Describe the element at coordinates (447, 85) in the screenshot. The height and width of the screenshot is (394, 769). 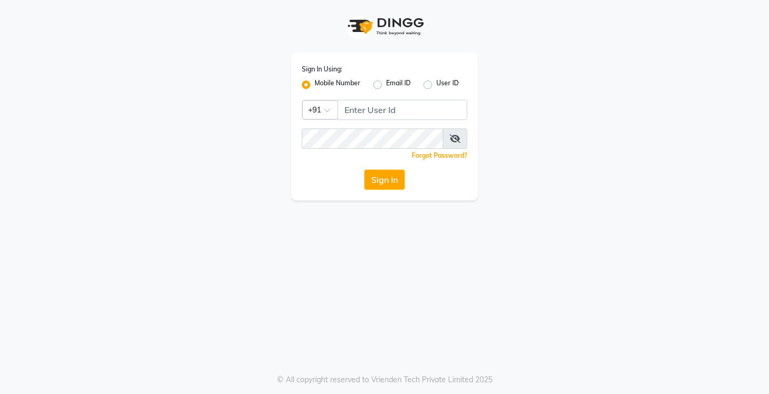
I see `label: User ID` at that location.